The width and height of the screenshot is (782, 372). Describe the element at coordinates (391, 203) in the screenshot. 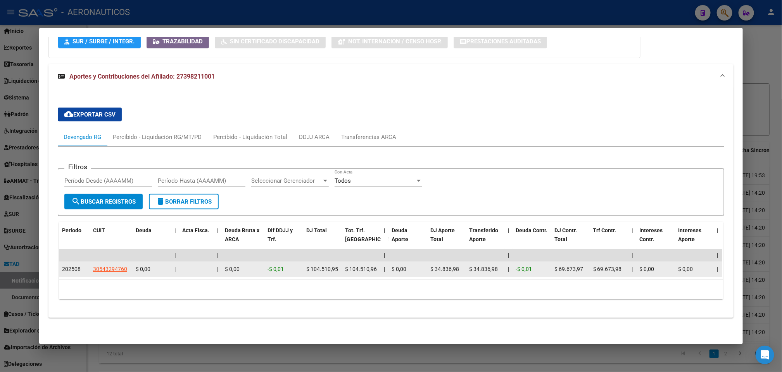

I see `div: Aportes y Contribuciones del Afiliado: 27398211001` at that location.